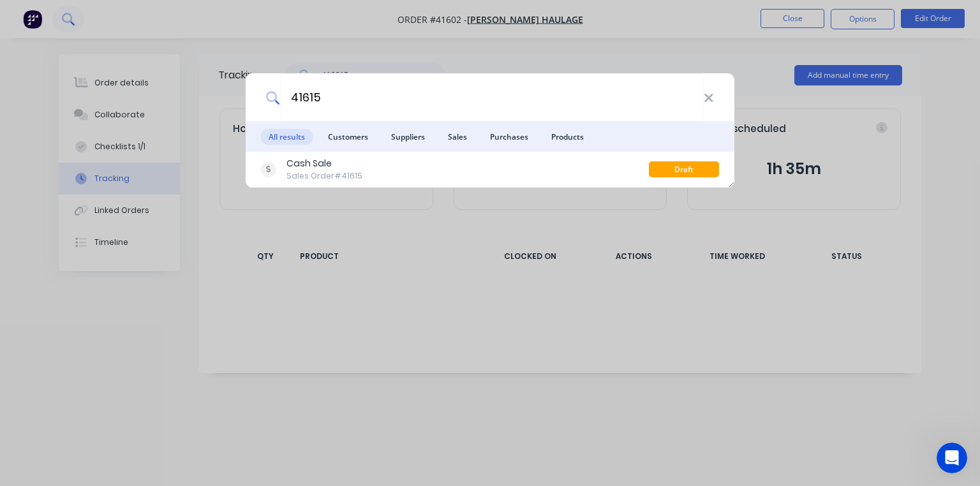  What do you see at coordinates (324, 164) in the screenshot?
I see `div: Cash Sale` at bounding box center [324, 164].